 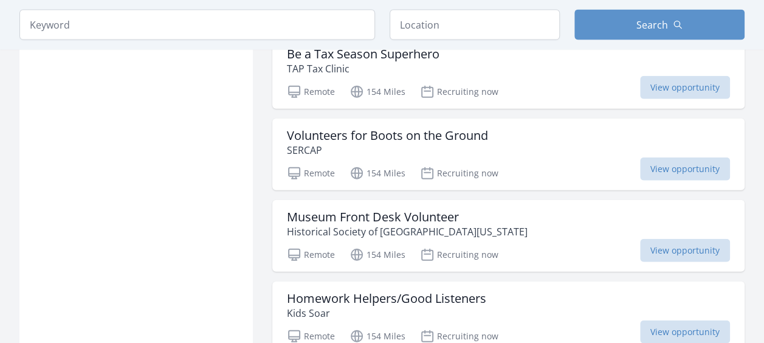 What do you see at coordinates (387, 150) in the screenshot?
I see `p: SERCAP` at bounding box center [387, 150].